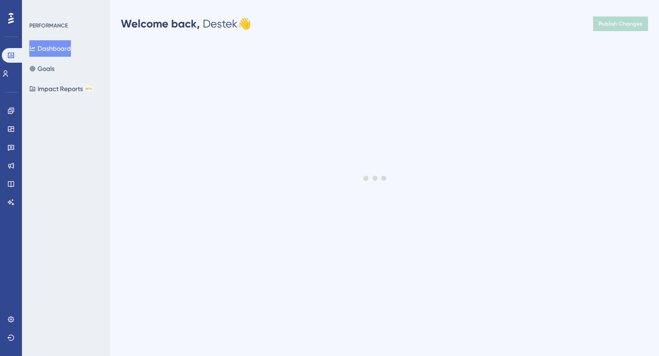  Describe the element at coordinates (61, 89) in the screenshot. I see `button: Impact ReportsBETA` at that location.